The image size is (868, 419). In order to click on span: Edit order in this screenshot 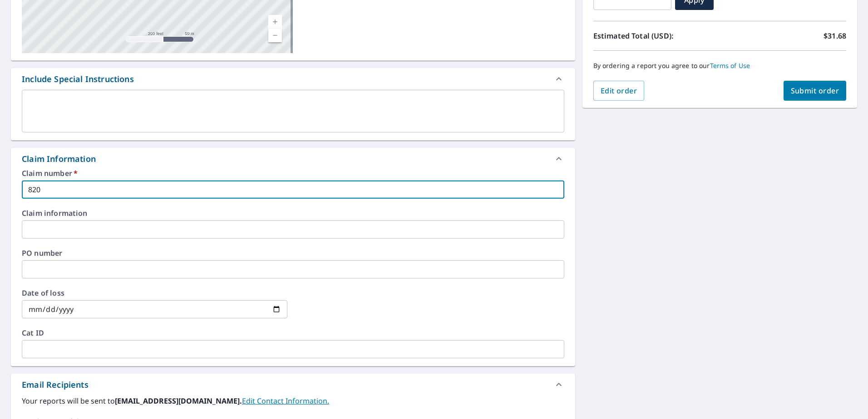, I will do `click(619, 91)`.